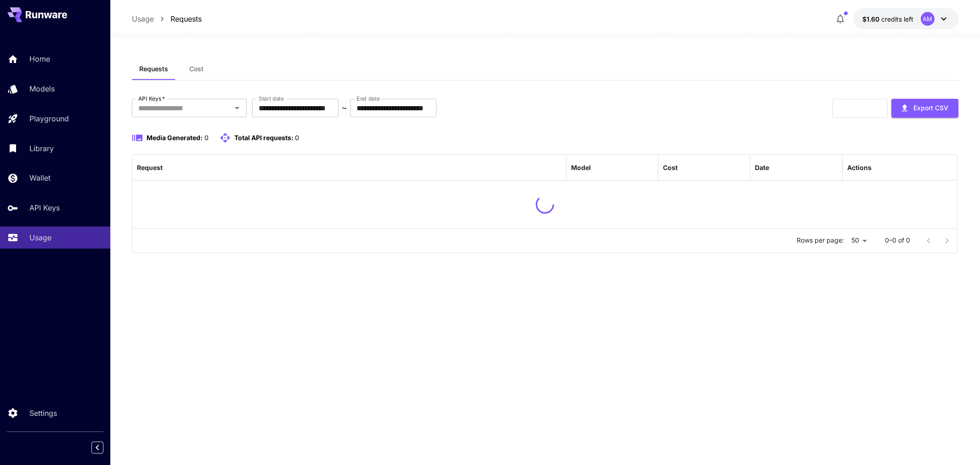 This screenshot has width=980, height=465. What do you see at coordinates (871, 19) in the screenshot?
I see `span: $1.60` at bounding box center [871, 19].